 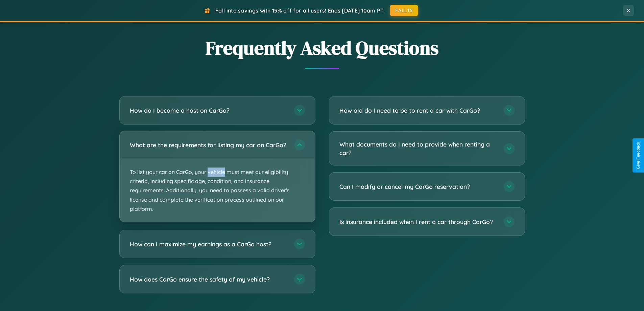 What do you see at coordinates (322, 48) in the screenshot?
I see `h2: Frequently Asked Questions` at bounding box center [322, 48].